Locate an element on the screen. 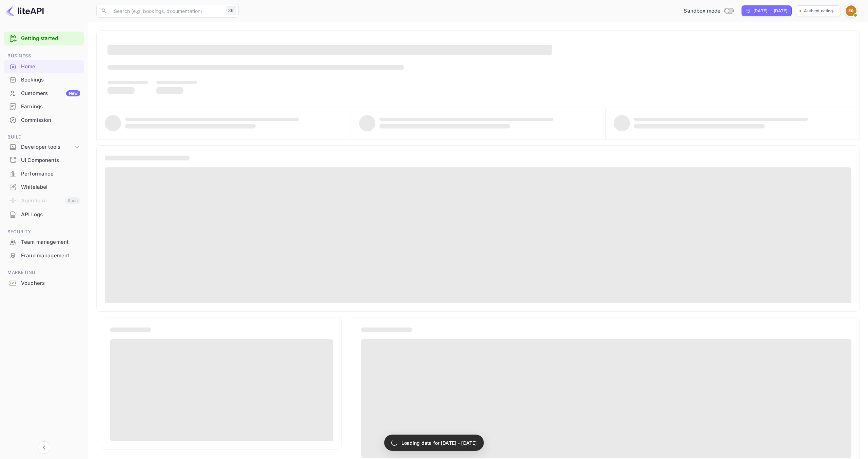 This screenshot has width=868, height=459. a: Bookings is located at coordinates (43, 79).